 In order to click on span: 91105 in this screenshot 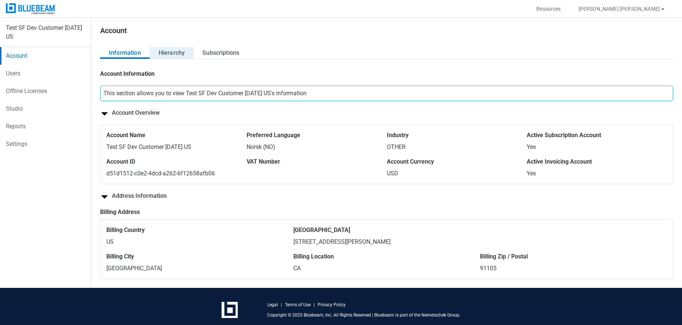, I will do `click(488, 268)`.